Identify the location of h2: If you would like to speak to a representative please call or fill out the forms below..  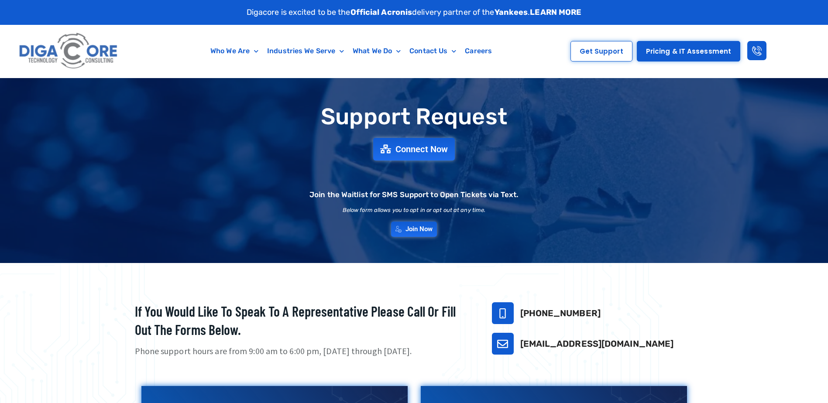
(302, 320).